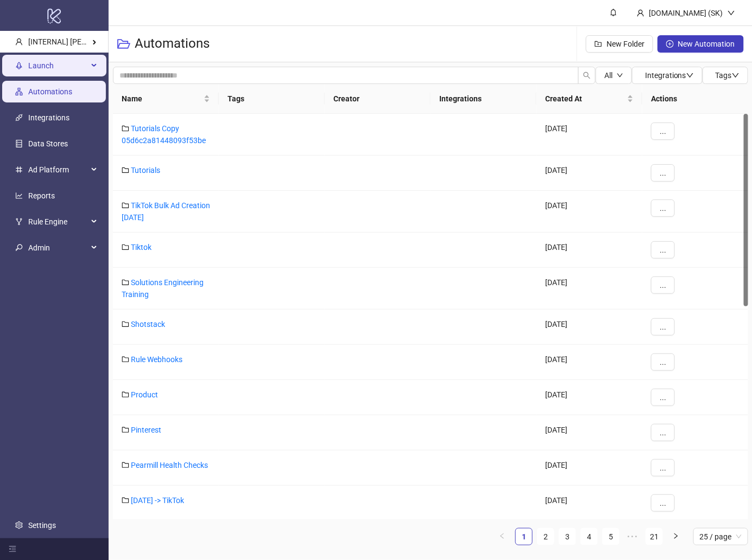 This screenshot has height=560, width=752. What do you see at coordinates (502, 537) in the screenshot?
I see `button: left` at bounding box center [502, 537].